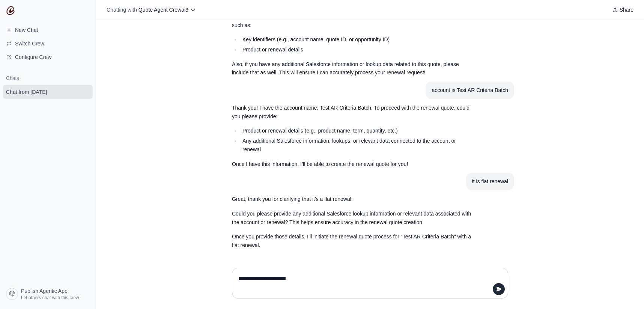 This screenshot has width=644, height=309. What do you see at coordinates (47, 30) in the screenshot?
I see `a: New Chat` at bounding box center [47, 30].